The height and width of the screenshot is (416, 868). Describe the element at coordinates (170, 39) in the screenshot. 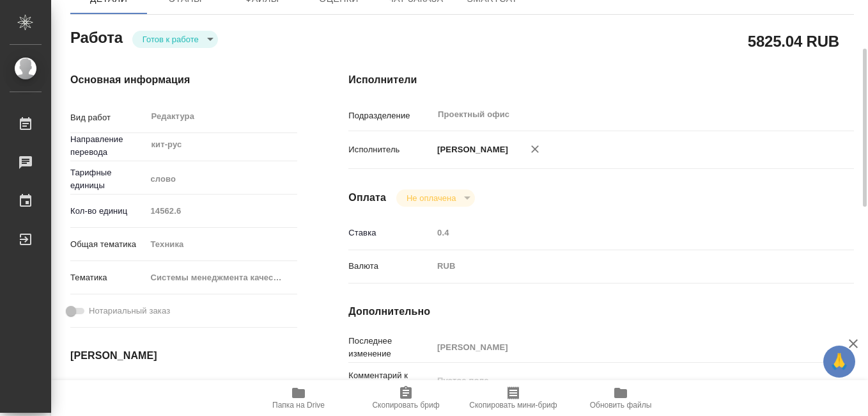

I see `button: Готов к работе` at that location.